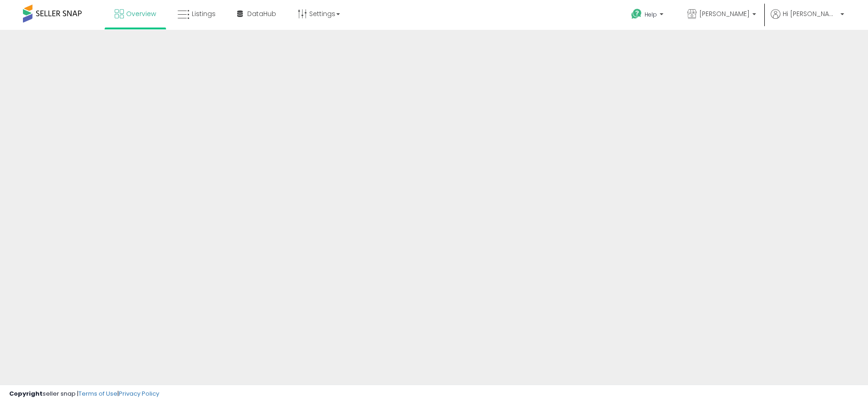 The height and width of the screenshot is (403, 868). What do you see at coordinates (204, 14) in the screenshot?
I see `span: Listings` at bounding box center [204, 14].